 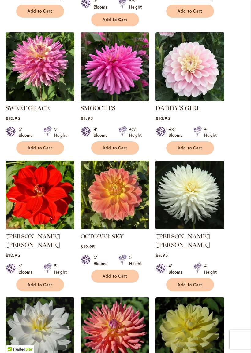 I want to click on a: JACK FROST, so click(x=189, y=228).